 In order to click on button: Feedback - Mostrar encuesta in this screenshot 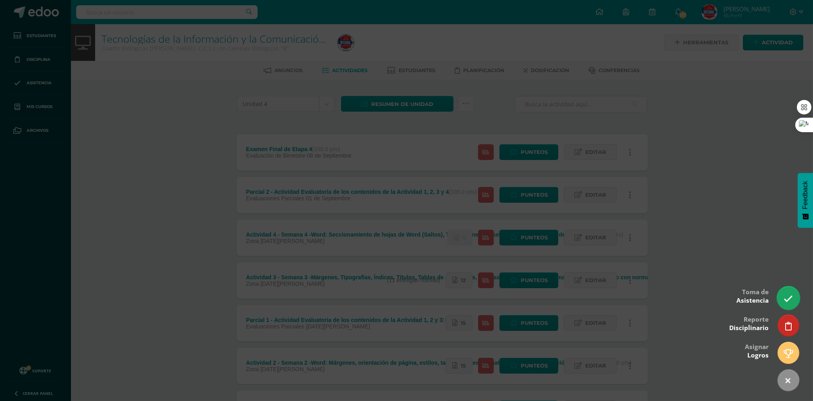, I will do `click(806, 200)`.